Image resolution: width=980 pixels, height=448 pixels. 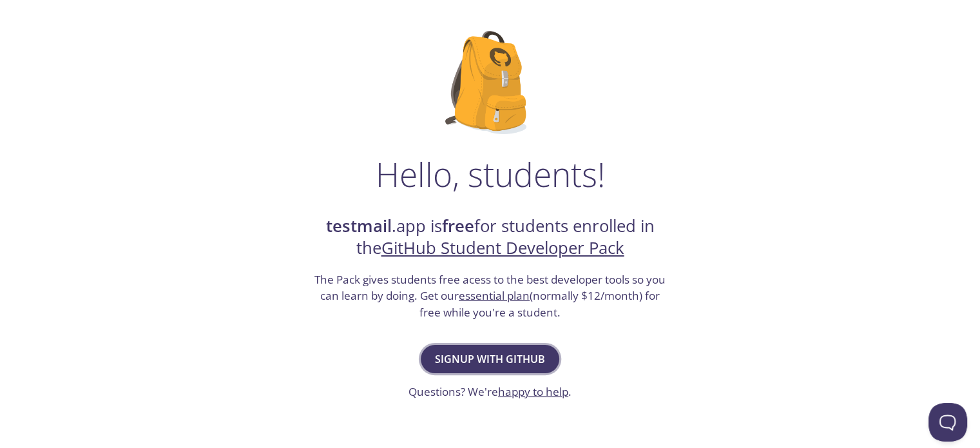 What do you see at coordinates (533, 391) in the screenshot?
I see `a: happy to help` at bounding box center [533, 391].